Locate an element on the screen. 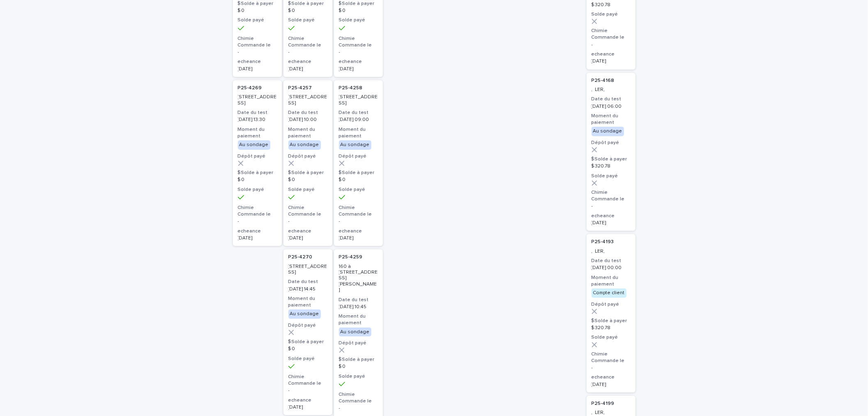 The image size is (868, 416). p: P25-4258 is located at coordinates (351, 88).